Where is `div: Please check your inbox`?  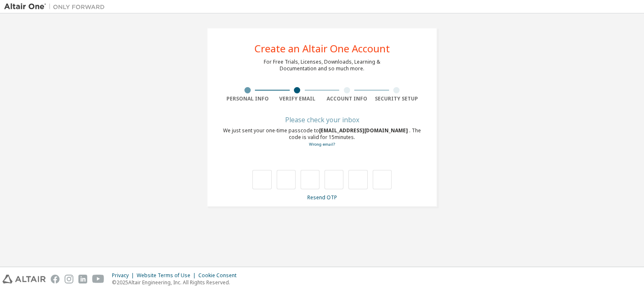
div: Please check your inbox is located at coordinates (322, 120).